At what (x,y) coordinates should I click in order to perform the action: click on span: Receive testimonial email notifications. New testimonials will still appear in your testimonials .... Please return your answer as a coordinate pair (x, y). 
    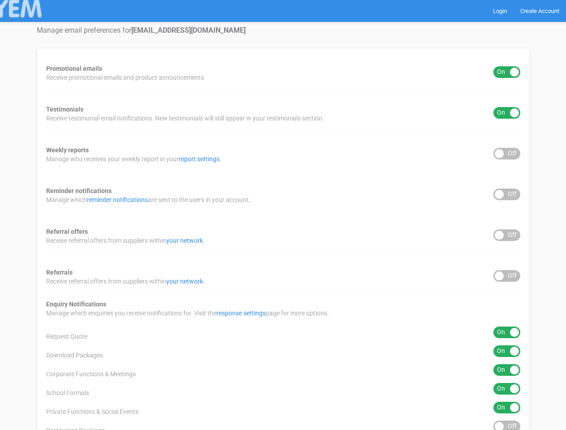
    Looking at the image, I should click on (185, 118).